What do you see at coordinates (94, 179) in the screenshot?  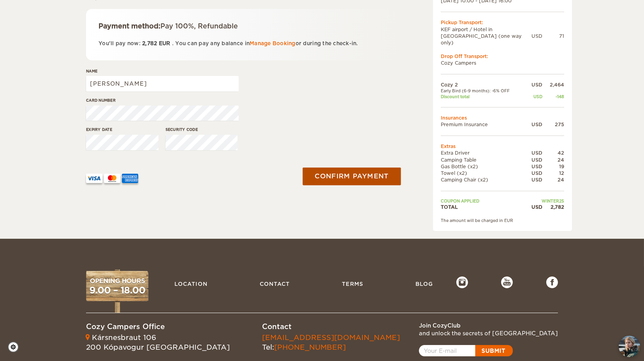 I see `img: VISA` at bounding box center [94, 179].